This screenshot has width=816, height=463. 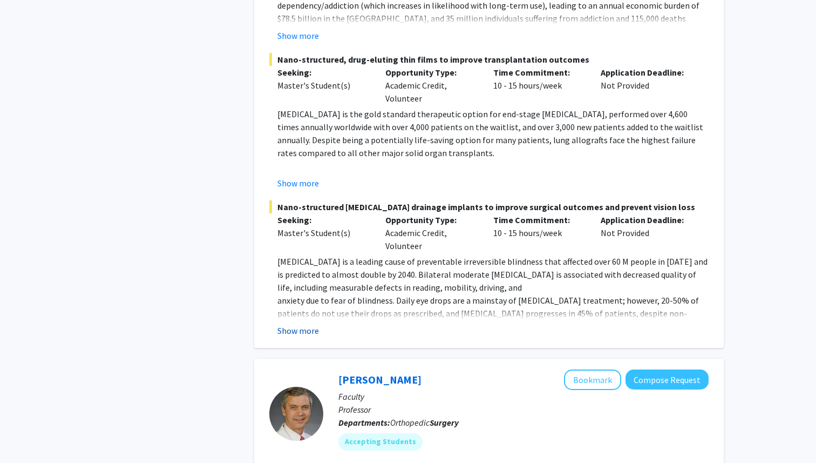 What do you see at coordinates (424, 422) in the screenshot?
I see `span: Orthopedic` at bounding box center [424, 422].